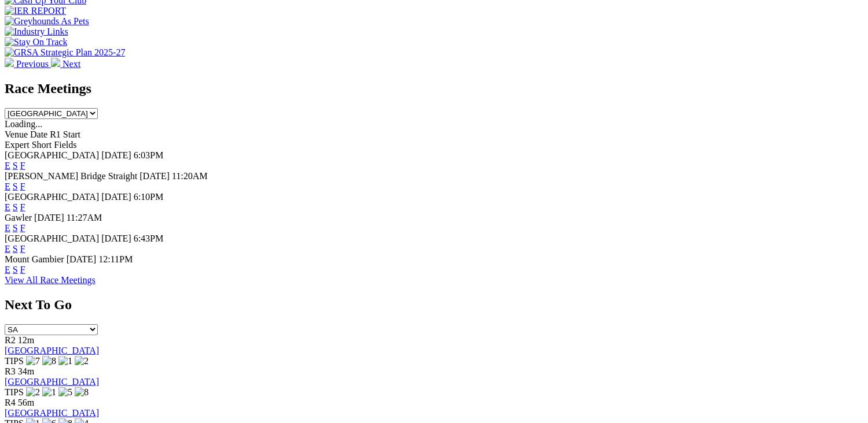 This screenshot has width=868, height=423. Describe the element at coordinates (36, 32) in the screenshot. I see `img: Industry Links` at that location.